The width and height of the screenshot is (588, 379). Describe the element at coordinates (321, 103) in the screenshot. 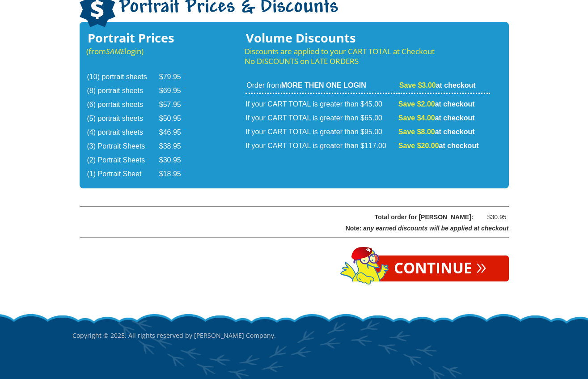

I see `td: If your CART TOTAL is greater than $45.00` at that location.